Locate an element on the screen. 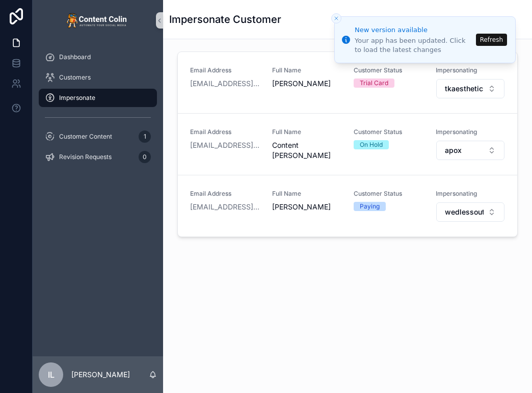 This screenshot has height=393, width=532. button: Refresh is located at coordinates (491, 40).